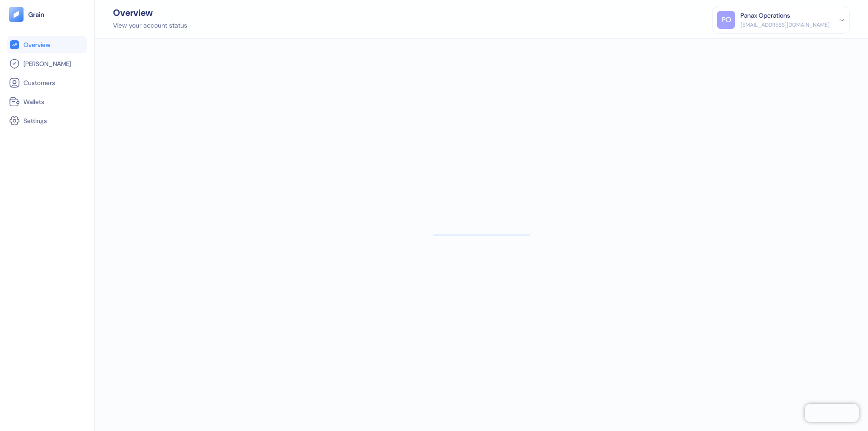 The image size is (868, 431). I want to click on span: Wallets, so click(34, 102).